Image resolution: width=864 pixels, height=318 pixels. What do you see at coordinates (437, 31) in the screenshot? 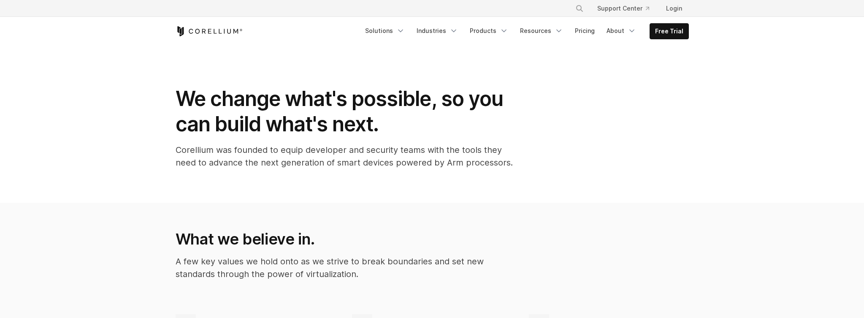
I see `a: Industries` at bounding box center [437, 31].